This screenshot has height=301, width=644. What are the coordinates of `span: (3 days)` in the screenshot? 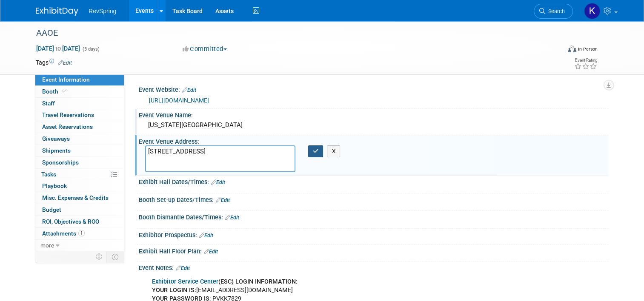 It's located at (91, 49).